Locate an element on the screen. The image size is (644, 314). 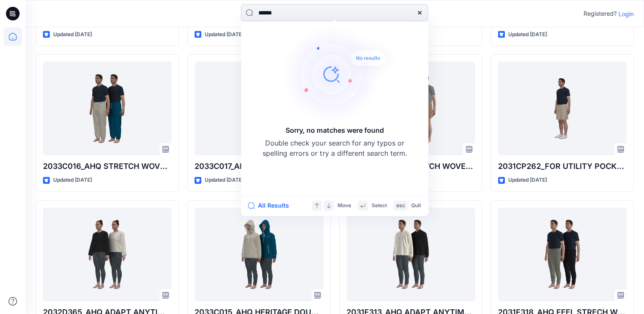
a: All Results is located at coordinates (271, 205).